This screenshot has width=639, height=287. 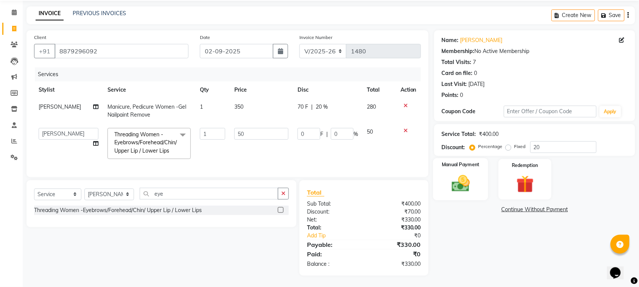 I want to click on div: Service Total:, so click(x=458, y=134).